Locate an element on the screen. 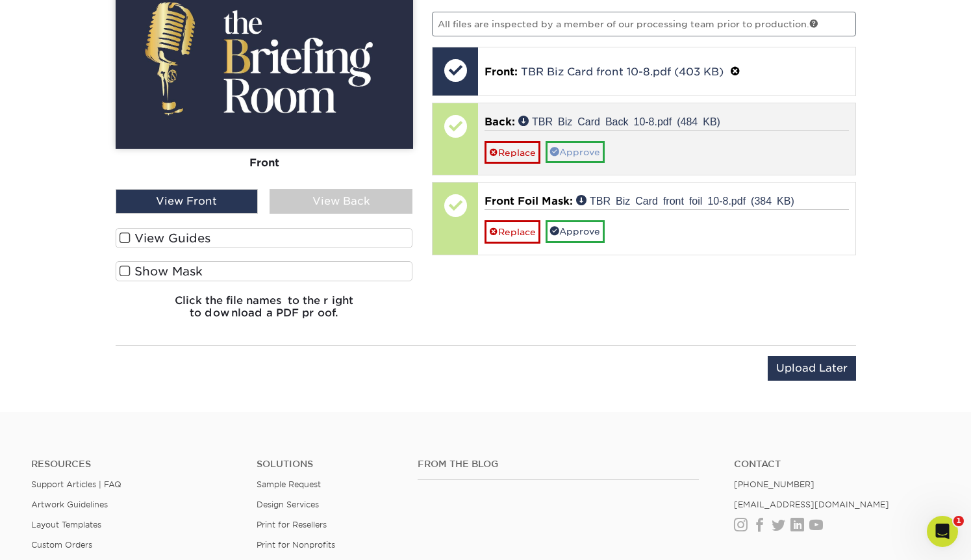  a: Sample Request is located at coordinates (288, 483).